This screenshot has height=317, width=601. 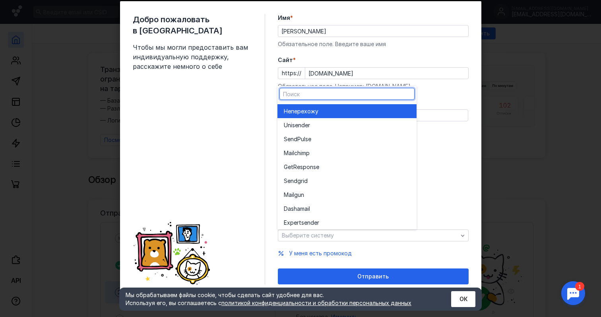 I want to click on input: Поиск, so click(x=347, y=94).